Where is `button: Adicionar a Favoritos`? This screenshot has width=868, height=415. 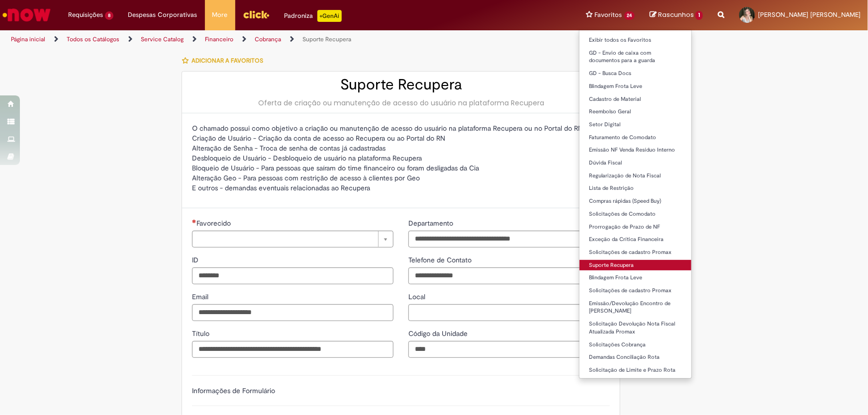
button: Adicionar a Favoritos is located at coordinates (225, 60).